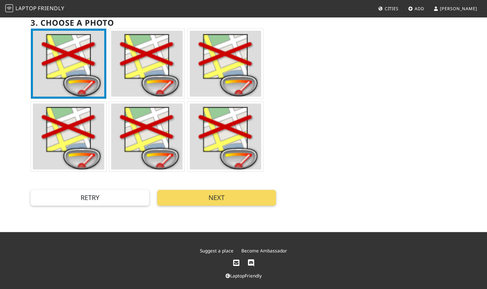 The height and width of the screenshot is (289, 487). What do you see at coordinates (389, 9) in the screenshot?
I see `a: Cities` at bounding box center [389, 9].